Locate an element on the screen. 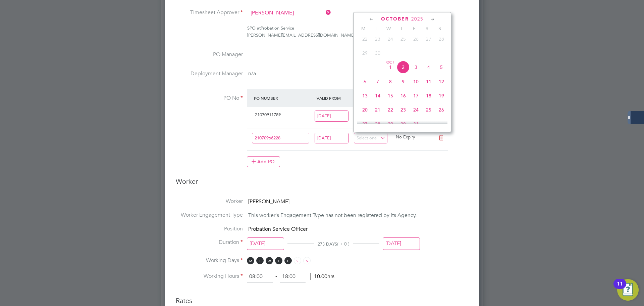  span: 2 is located at coordinates (403, 67).